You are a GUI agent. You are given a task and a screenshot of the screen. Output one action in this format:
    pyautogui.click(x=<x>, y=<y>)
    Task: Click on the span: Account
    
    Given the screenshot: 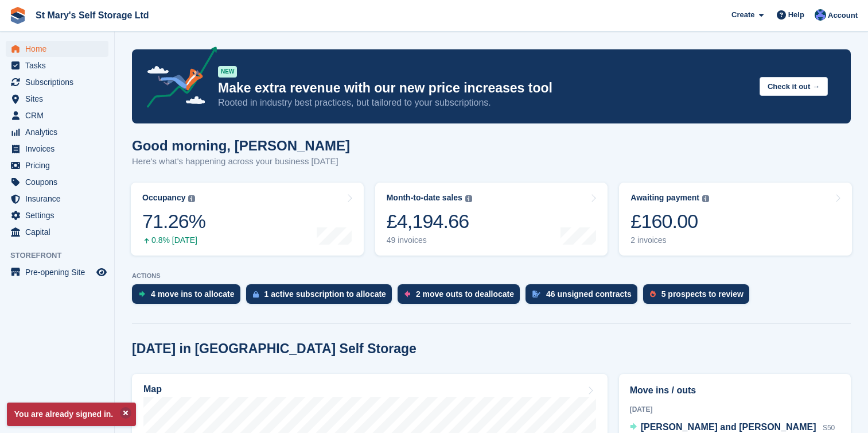 What is the action you would take?
    pyautogui.click(x=843, y=15)
    